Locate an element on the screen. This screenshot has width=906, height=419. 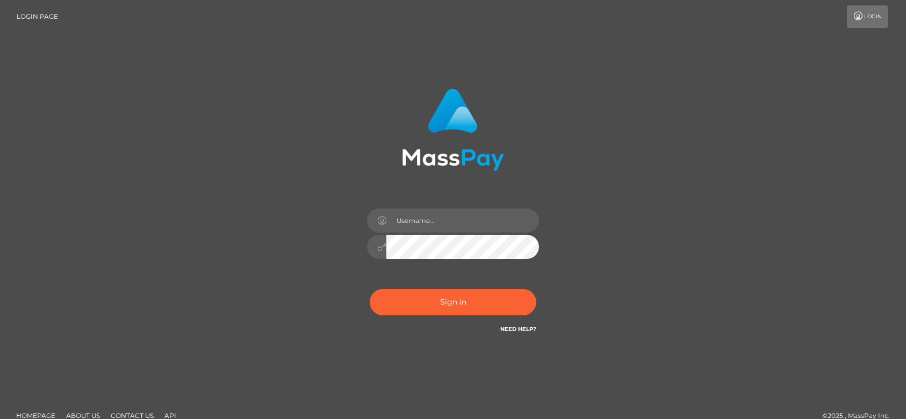
a: Login is located at coordinates (868, 17).